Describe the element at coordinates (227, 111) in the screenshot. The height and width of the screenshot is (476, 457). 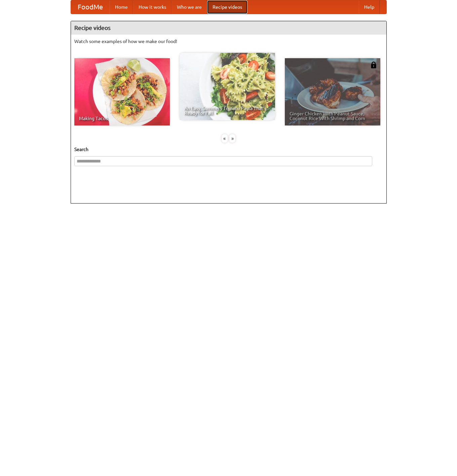
I see `span: An Easy, Summery Tomato Pasta That's Ready for Fall` at that location.